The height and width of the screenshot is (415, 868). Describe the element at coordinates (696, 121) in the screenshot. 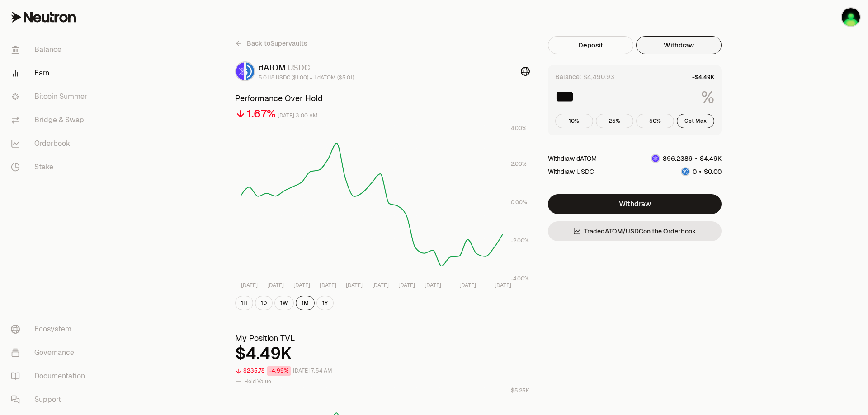

I see `button: Get Max` at that location.